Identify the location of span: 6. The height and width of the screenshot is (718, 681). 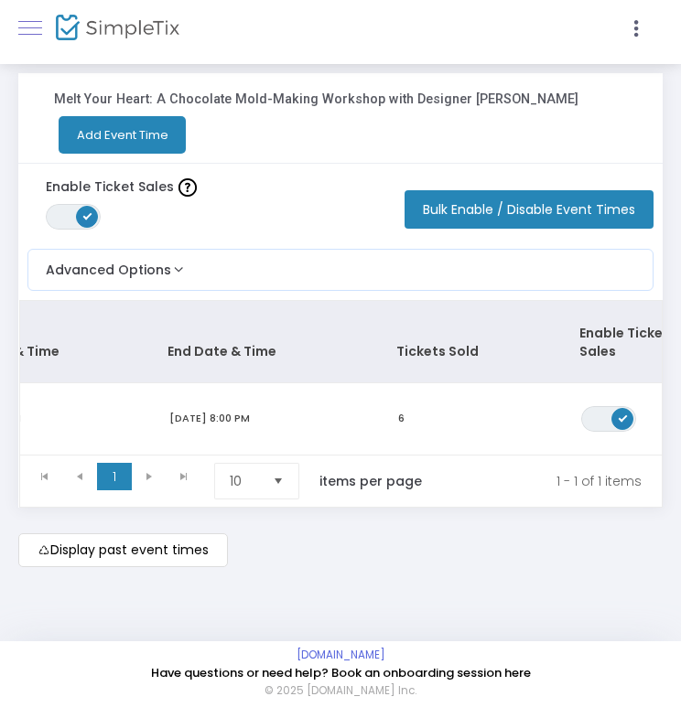
(401, 418).